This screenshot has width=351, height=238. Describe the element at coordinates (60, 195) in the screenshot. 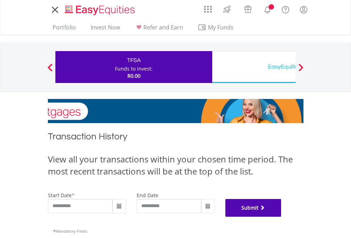

I see `label: start date` at that location.